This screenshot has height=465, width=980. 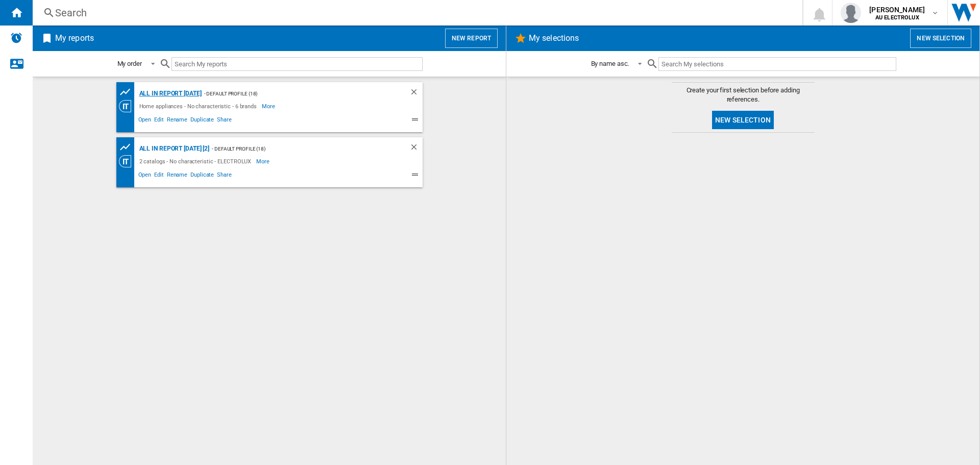 I want to click on h2: My reports, so click(x=74, y=38).